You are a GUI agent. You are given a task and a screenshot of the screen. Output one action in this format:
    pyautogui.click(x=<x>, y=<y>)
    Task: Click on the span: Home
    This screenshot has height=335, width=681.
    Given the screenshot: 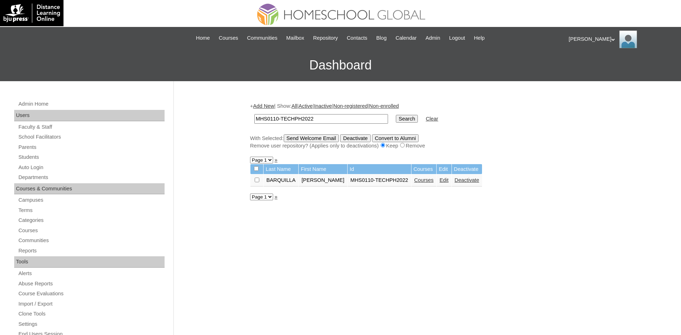 What is the action you would take?
    pyautogui.click(x=203, y=38)
    